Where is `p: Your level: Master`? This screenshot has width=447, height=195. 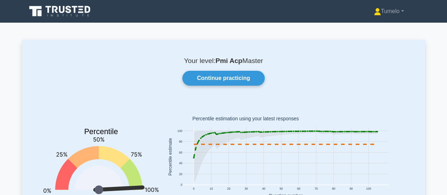 p: Your level: Master is located at coordinates (224, 61).